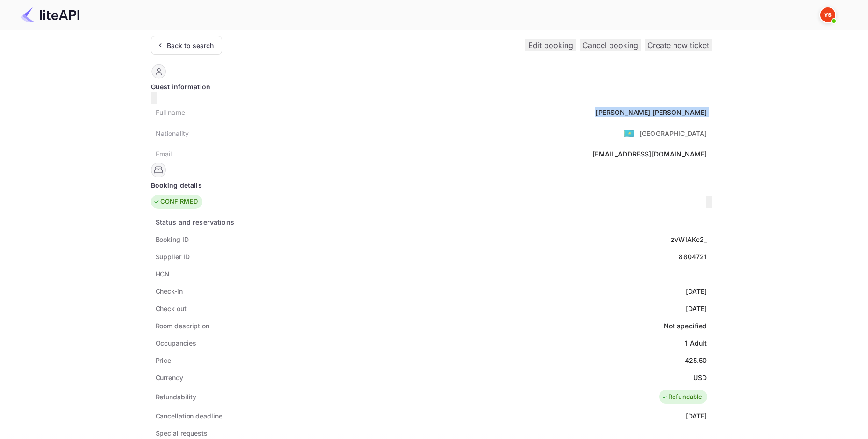 This screenshot has height=439, width=868. Describe the element at coordinates (678, 45) in the screenshot. I see `button: Create new ticket` at that location.